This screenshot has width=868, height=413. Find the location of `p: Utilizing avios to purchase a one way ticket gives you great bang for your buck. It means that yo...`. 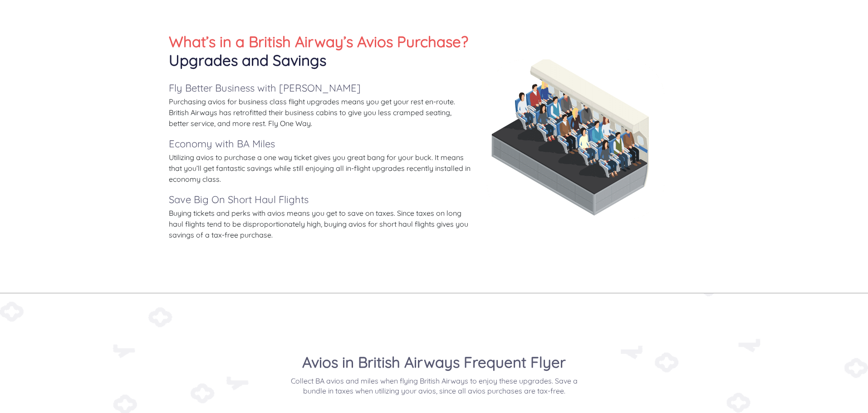

p: Utilizing avios to purchase a one way ticket gives you great bang for your buck. It means that yo... is located at coordinates (321, 168).